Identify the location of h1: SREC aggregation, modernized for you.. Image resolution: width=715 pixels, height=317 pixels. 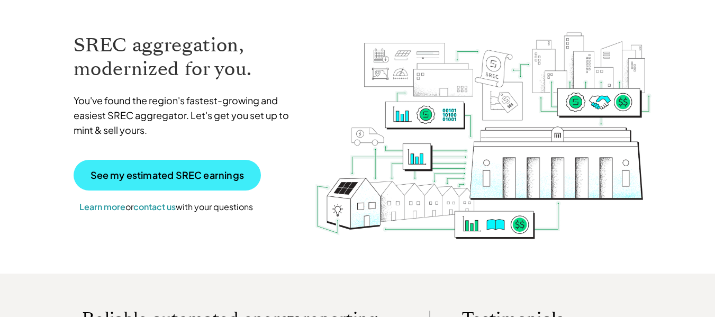
(186, 57).